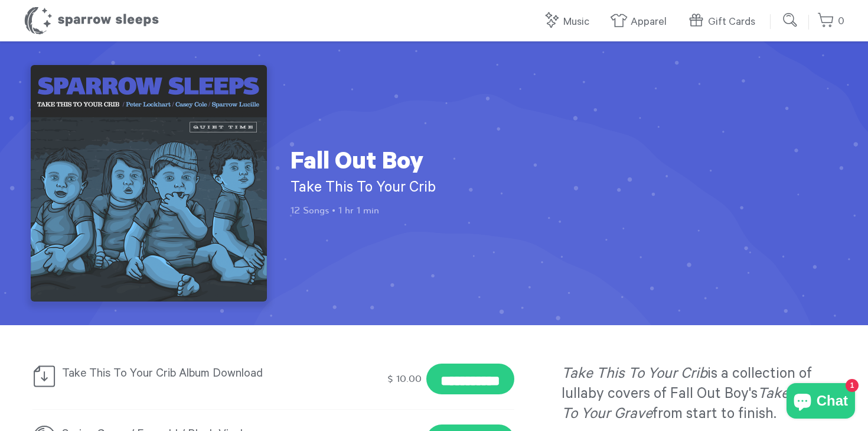 This screenshot has height=431, width=868. I want to click on a: Music, so click(569, 22).